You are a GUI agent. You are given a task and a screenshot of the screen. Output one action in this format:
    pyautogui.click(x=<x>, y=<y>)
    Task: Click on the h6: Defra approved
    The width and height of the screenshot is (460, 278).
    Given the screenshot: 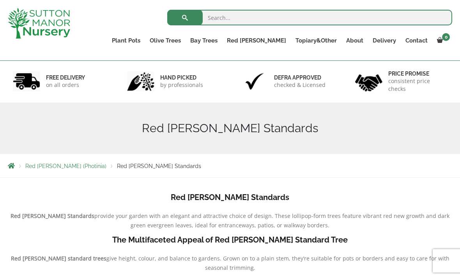 What is the action you would take?
    pyautogui.click(x=300, y=78)
    